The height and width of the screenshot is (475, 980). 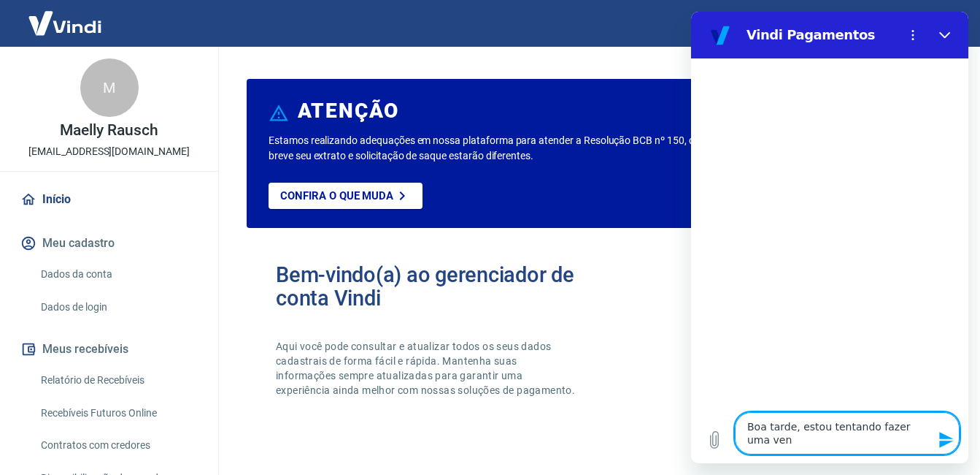 What do you see at coordinates (23, 428) in the screenshot?
I see `button: Carregar arquivo` at bounding box center [23, 428].